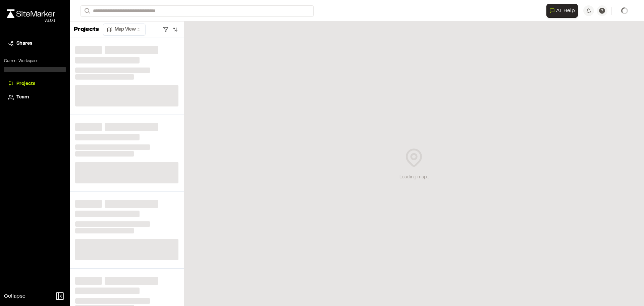 The image size is (644, 306). I want to click on div: Oh geez...please don't..., so click(31, 21).